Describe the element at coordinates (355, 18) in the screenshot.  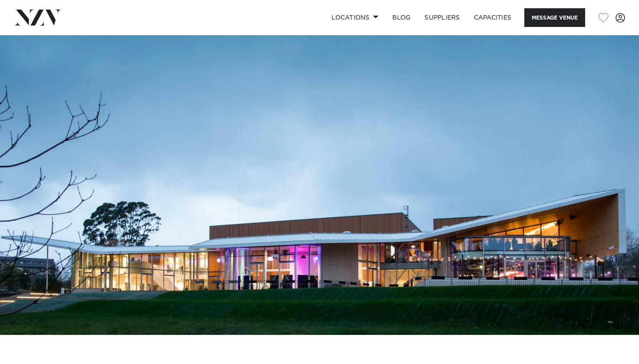
I see `a: Locations` at that location.